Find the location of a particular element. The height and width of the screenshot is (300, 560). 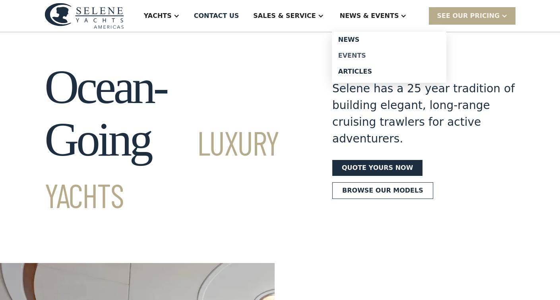

a: News is located at coordinates (389, 40).